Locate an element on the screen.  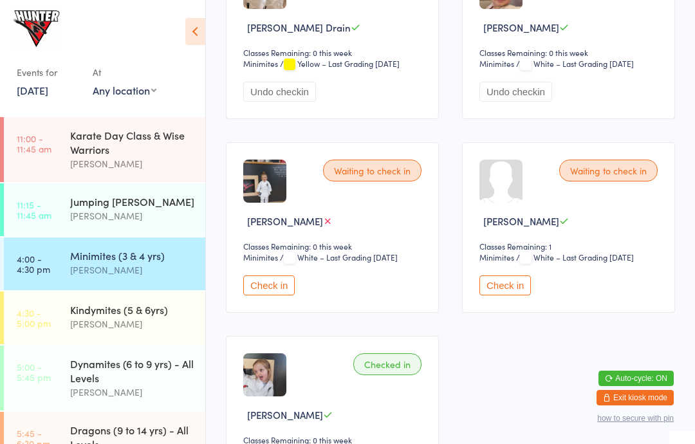
div: Dynamites (6 to 9 yrs) - All Levels is located at coordinates (132, 371).